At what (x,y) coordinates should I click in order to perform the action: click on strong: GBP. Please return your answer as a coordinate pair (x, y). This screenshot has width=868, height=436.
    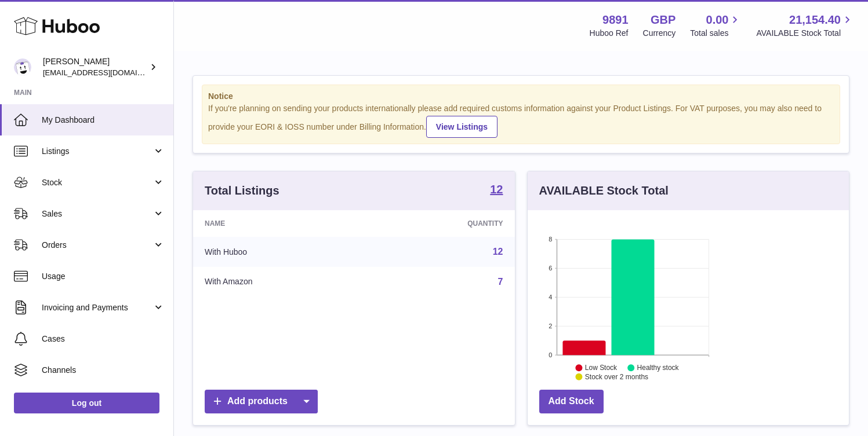
    Looking at the image, I should click on (663, 20).